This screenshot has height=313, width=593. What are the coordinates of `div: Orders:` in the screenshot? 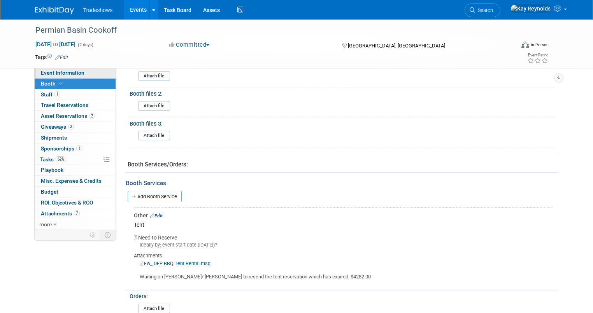 It's located at (342, 295).